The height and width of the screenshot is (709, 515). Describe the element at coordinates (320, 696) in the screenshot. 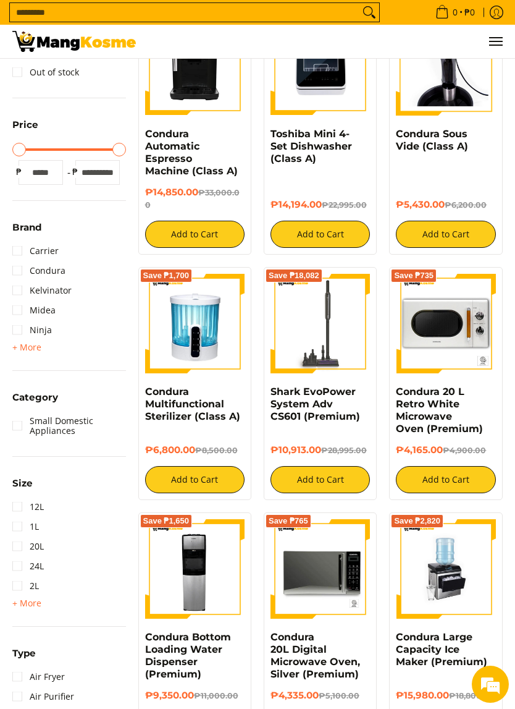

I see `h6: ₱4,335.00` at that location.